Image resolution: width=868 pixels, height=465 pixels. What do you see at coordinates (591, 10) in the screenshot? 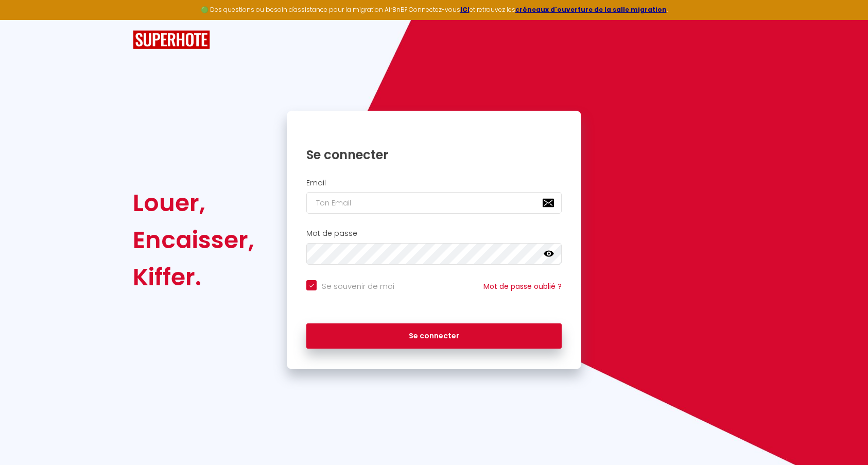
I see `a: créneaux d'ouverture de la salle migration` at bounding box center [591, 10].